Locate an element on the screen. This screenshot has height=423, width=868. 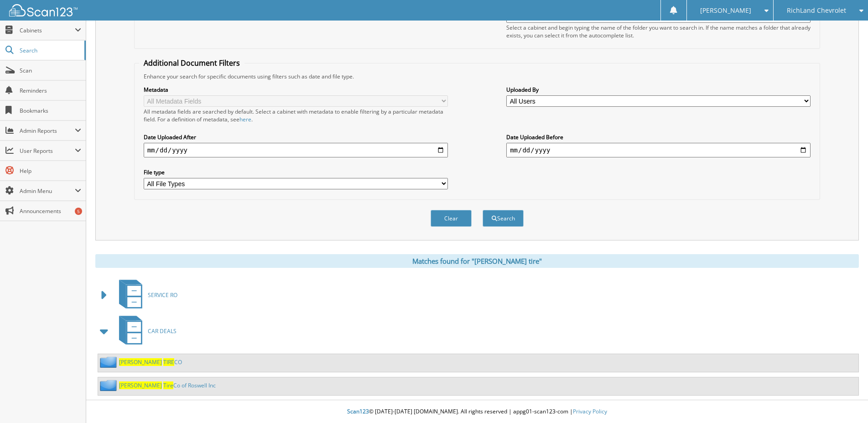
div: Enhance your search for specific documents using filters such as date and file type. is located at coordinates (477, 76).